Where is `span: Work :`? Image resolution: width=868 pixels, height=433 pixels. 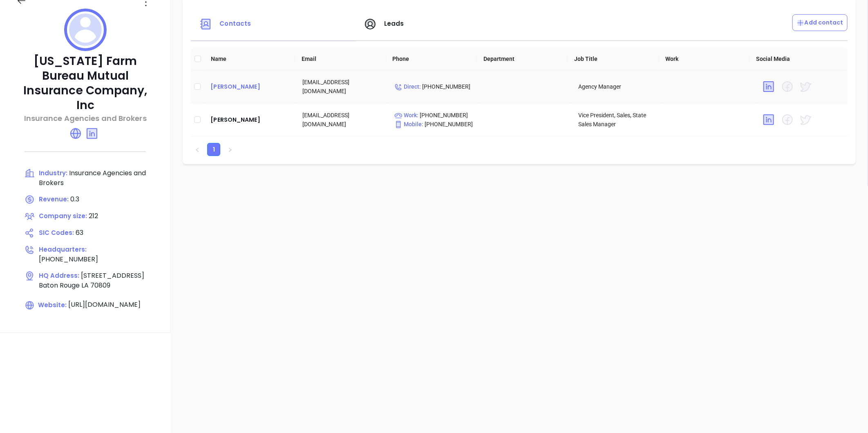 span: Work : is located at coordinates (406, 115).